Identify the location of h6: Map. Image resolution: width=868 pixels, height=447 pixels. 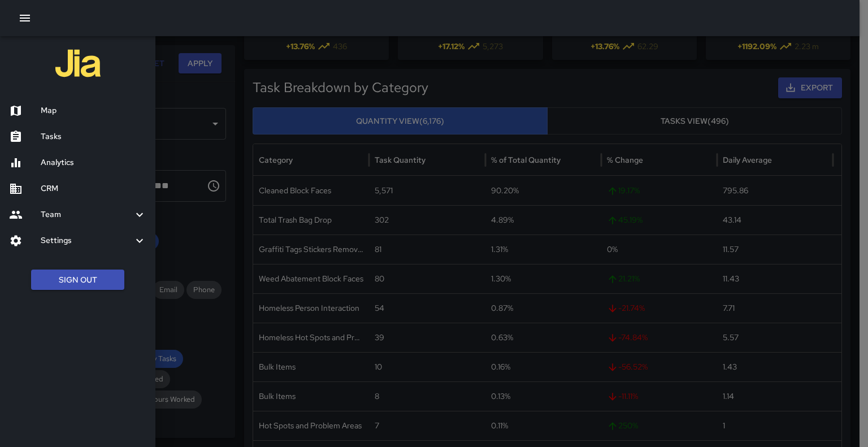
(93, 111).